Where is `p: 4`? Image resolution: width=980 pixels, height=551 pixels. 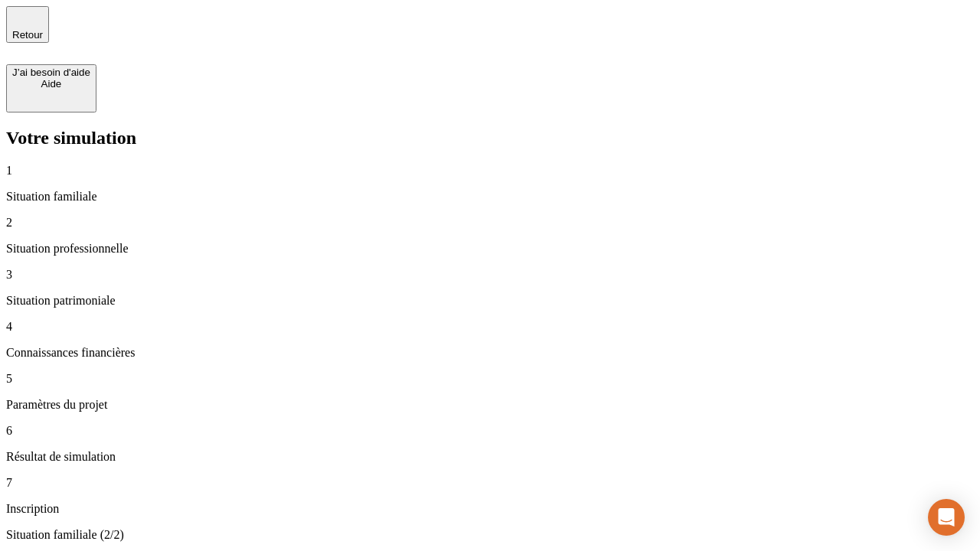 p: 4 is located at coordinates (490, 327).